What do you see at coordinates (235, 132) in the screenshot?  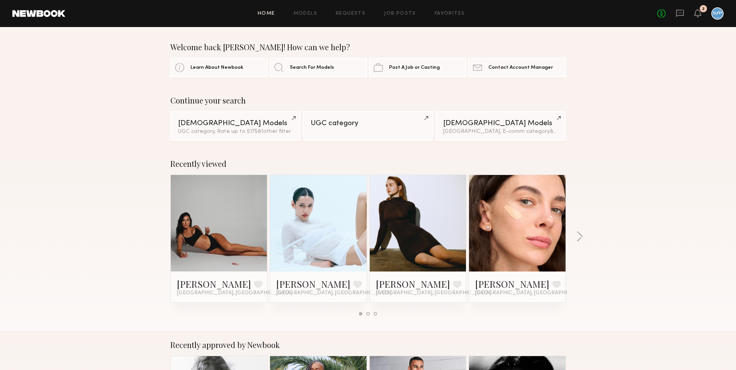 I see `div: UGC category, Rate up to $175` at bounding box center [235, 132].